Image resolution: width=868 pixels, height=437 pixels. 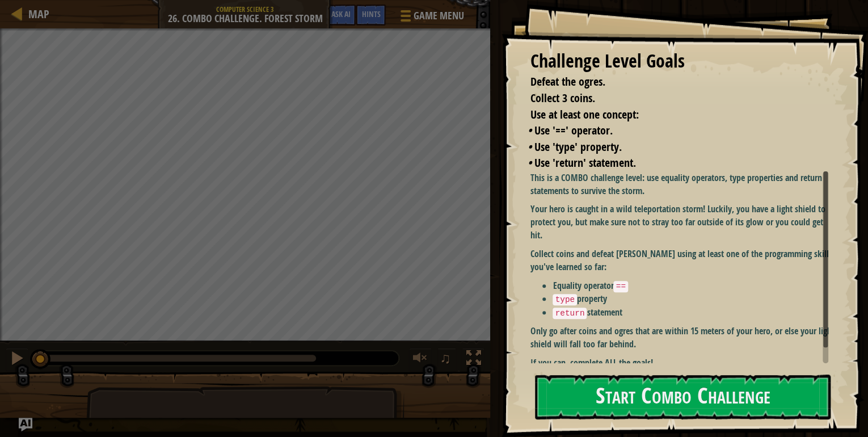 What do you see at coordinates (679, 61) in the screenshot?
I see `div: Challenge Level Goals` at bounding box center [679, 61].